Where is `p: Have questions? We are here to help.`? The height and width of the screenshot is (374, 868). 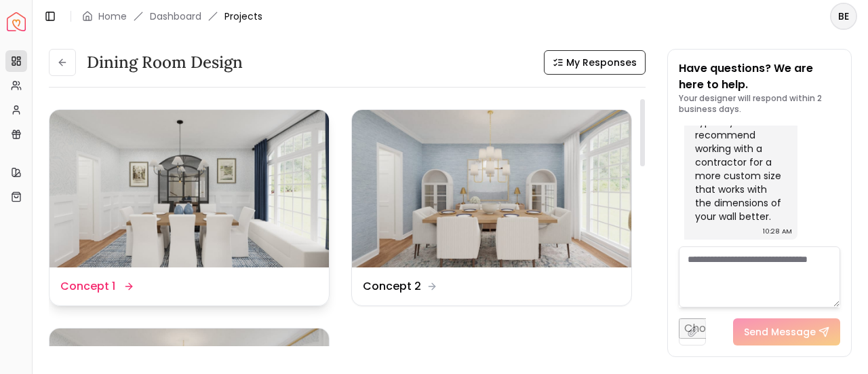 p: Have questions? We are here to help. is located at coordinates (760, 77).